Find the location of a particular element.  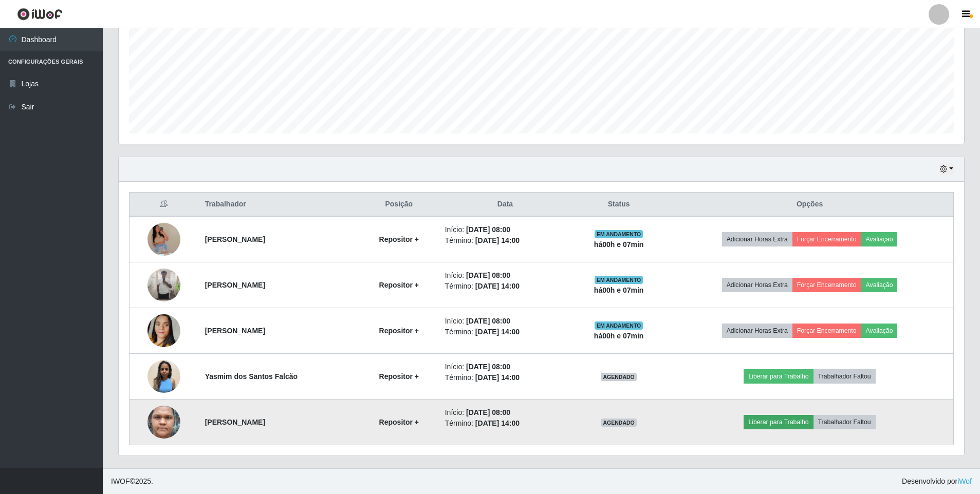

th: Posição is located at coordinates (399, 204).